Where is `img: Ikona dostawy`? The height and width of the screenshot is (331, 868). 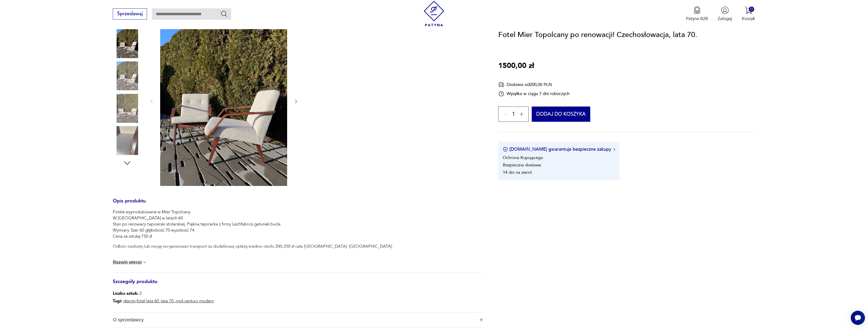 img: Ikona dostawy is located at coordinates (501, 84).